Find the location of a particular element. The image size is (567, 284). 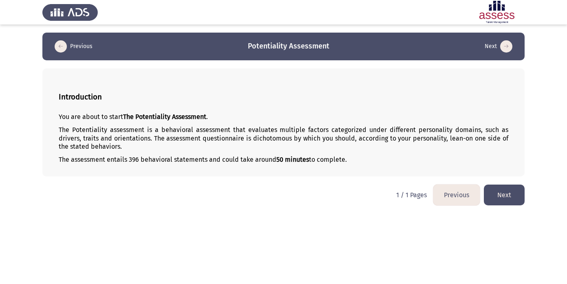

img: Assessment logo of Potentiality Assessment R2 (EN/AR) is located at coordinates (496, 12).